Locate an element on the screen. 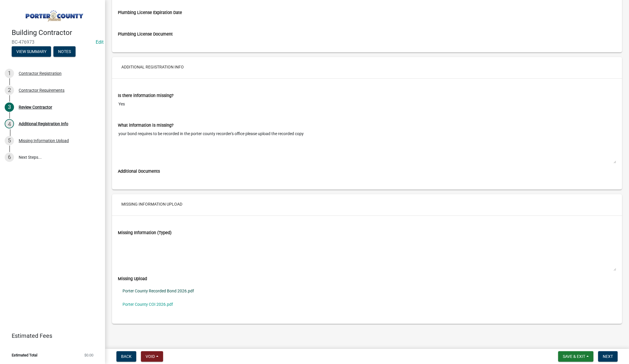  div: Contractor Requirements is located at coordinates (42, 90).